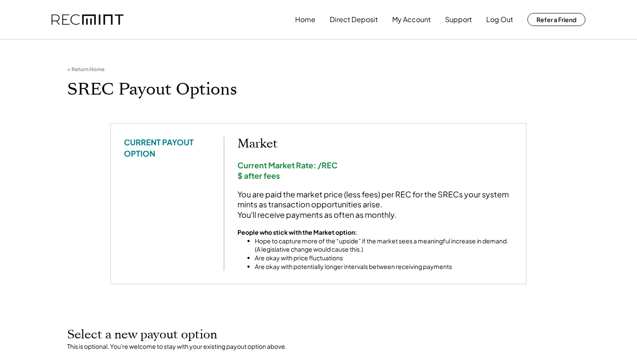 This screenshot has height=364, width=637. Describe the element at coordinates (376, 204) in the screenshot. I see `div: You are paid the market price (less fees) per REC for the SRECs your system mints as transaction ...` at that location.